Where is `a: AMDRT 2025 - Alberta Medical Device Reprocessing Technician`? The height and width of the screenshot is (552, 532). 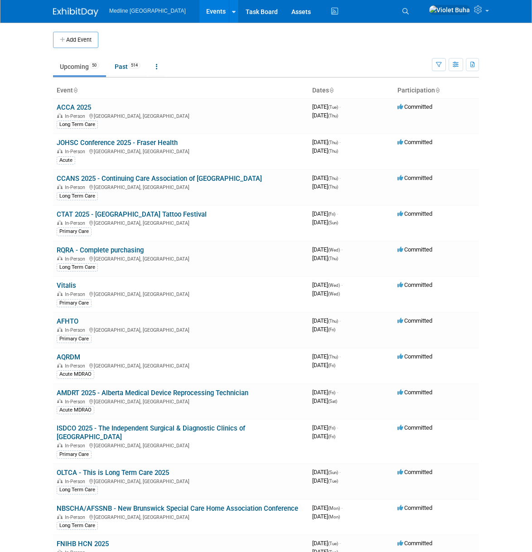
a: AMDRT 2025 - Alberta Medical Device Reprocessing Technician is located at coordinates (152, 393).